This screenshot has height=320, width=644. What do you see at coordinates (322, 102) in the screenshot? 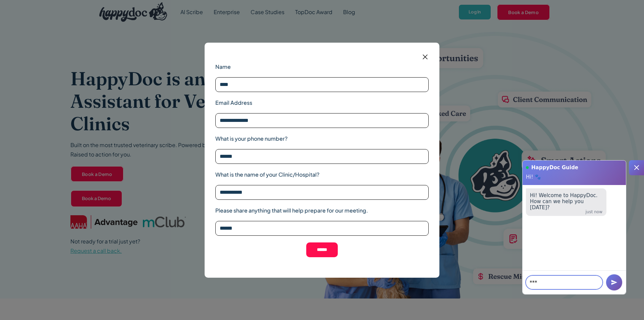
I see `label: Email Address` at bounding box center [322, 102].